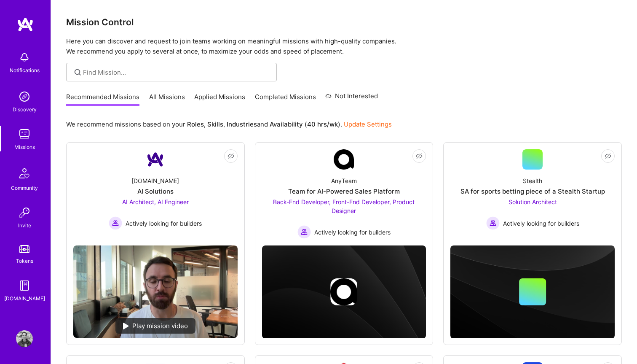  I want to click on img: play, so click(126, 326).